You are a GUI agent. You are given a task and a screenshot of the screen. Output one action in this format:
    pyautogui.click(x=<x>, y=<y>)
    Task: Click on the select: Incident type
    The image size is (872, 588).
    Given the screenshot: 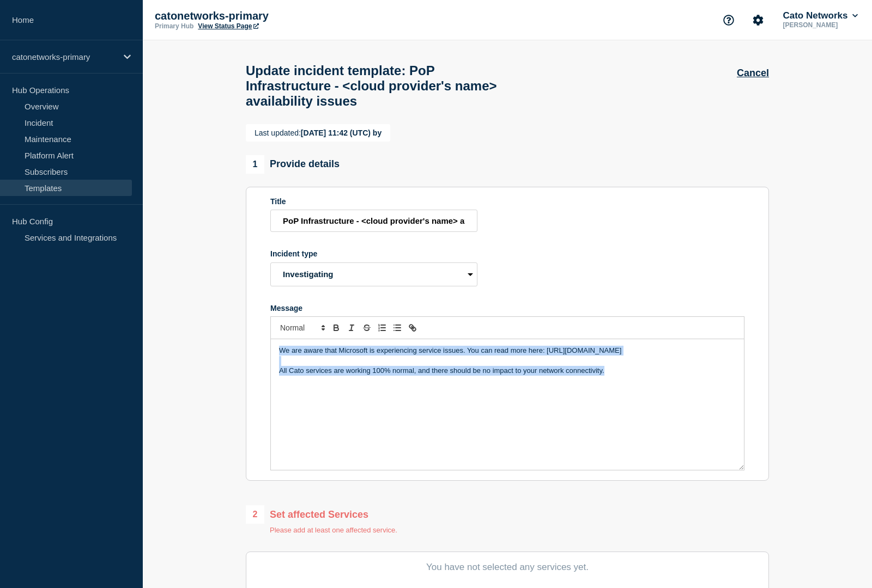 What is the action you would take?
    pyautogui.click(x=373, y=275)
    